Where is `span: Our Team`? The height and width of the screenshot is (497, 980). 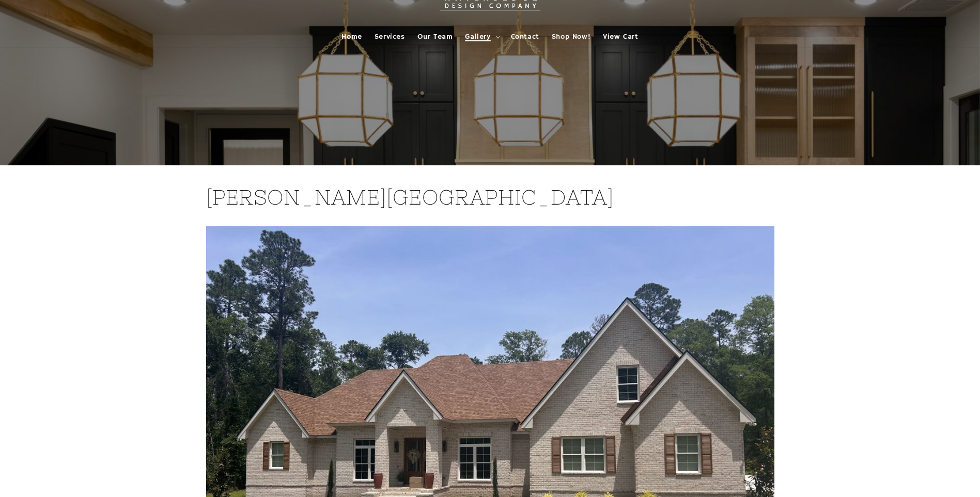 span: Our Team is located at coordinates (435, 37).